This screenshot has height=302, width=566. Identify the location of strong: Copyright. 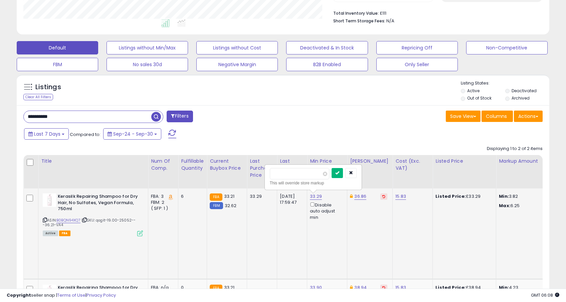
(19, 295).